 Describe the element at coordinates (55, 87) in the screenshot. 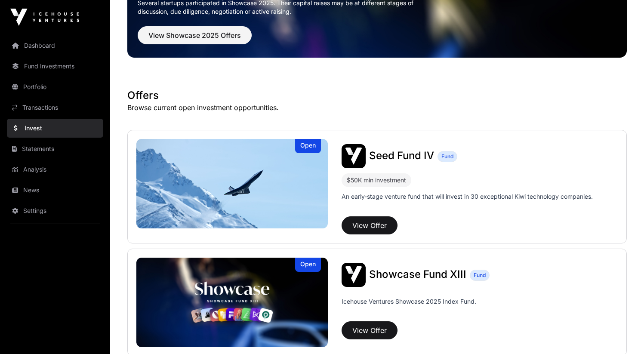

I see `a: Portfolio` at that location.